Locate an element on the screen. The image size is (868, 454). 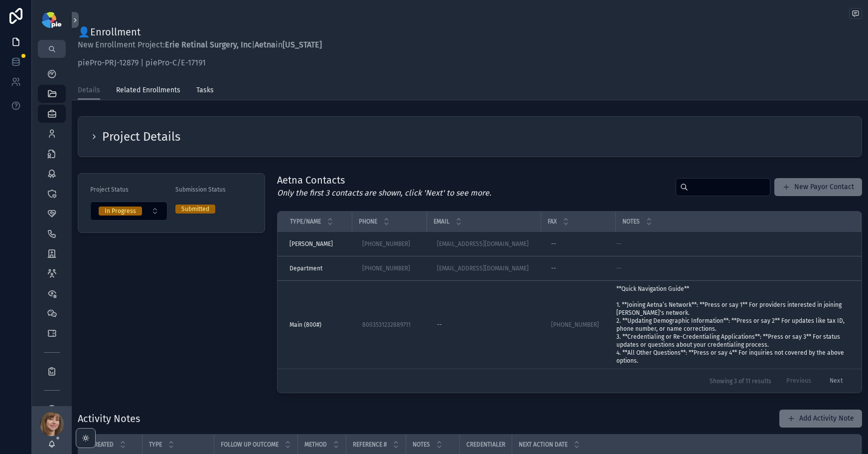
a: Tasks is located at coordinates (205, 91).